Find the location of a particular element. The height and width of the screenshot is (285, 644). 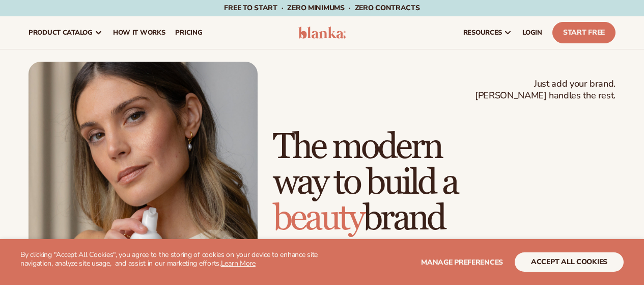

a: resources is located at coordinates (488, 33).